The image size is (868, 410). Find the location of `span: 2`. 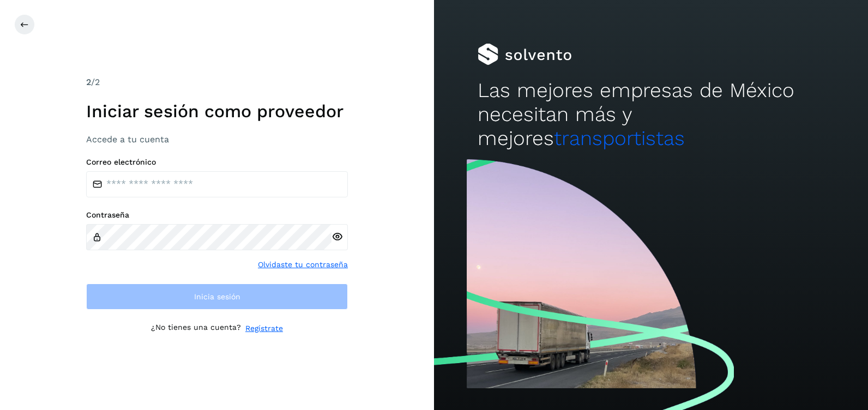

span: 2 is located at coordinates (88, 82).